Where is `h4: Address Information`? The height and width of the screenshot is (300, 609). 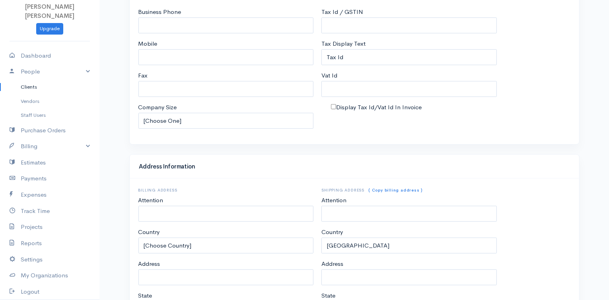
h4: Address Information is located at coordinates (354, 167).